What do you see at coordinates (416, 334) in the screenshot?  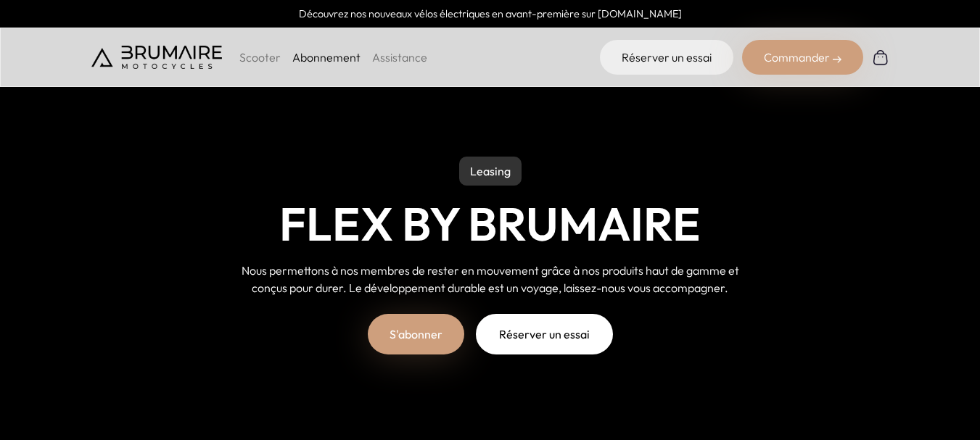 I see `a: S'abonner` at bounding box center [416, 334].